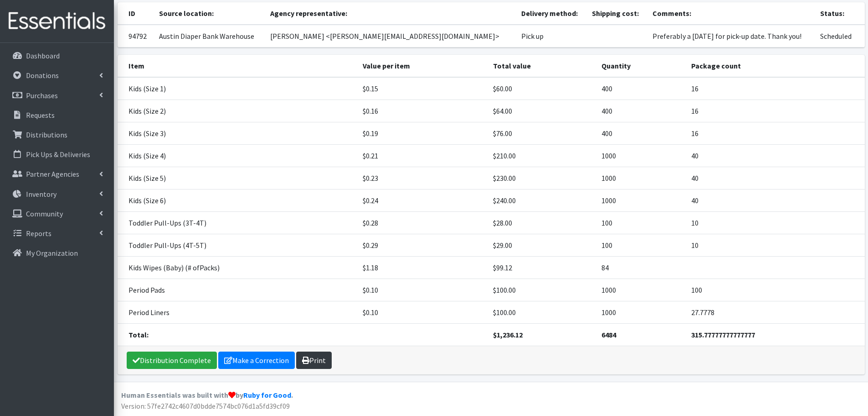 The width and height of the screenshot is (868, 416). I want to click on a: Requests, so click(57, 115).